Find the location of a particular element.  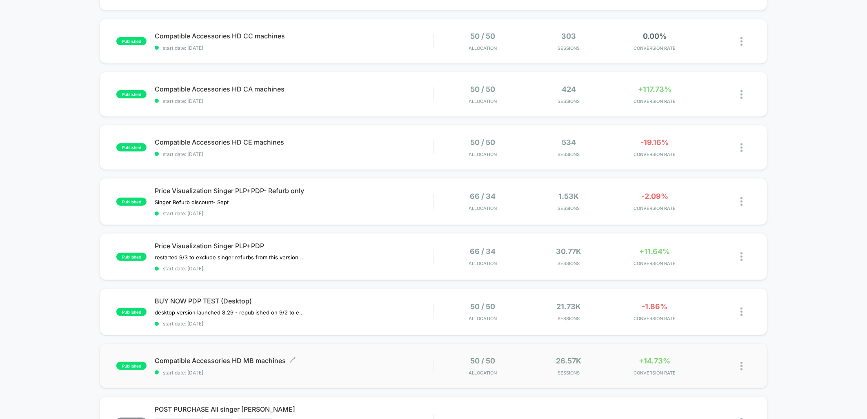

span: Price Visualization Singer PLP+PDP is located at coordinates (294, 246).